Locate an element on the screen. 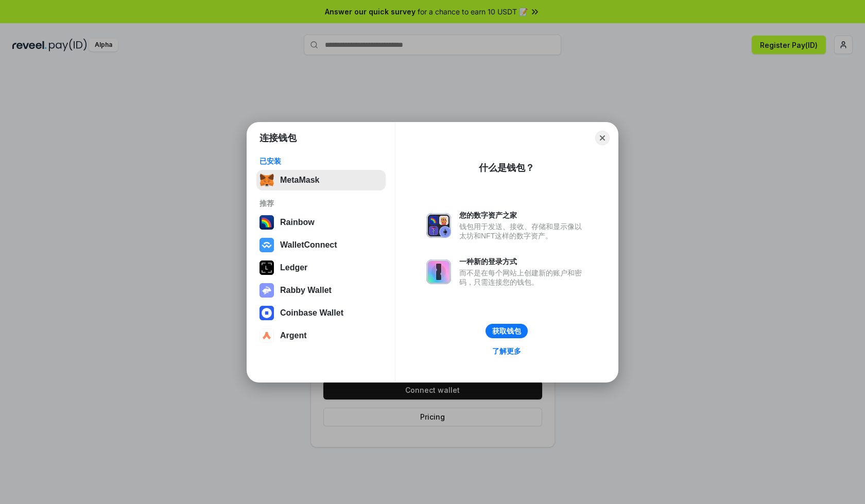 The image size is (865, 504). div: 而不是在每个网站上创建新的账户和密码，只需连接您的钱包。 is located at coordinates (523, 277).